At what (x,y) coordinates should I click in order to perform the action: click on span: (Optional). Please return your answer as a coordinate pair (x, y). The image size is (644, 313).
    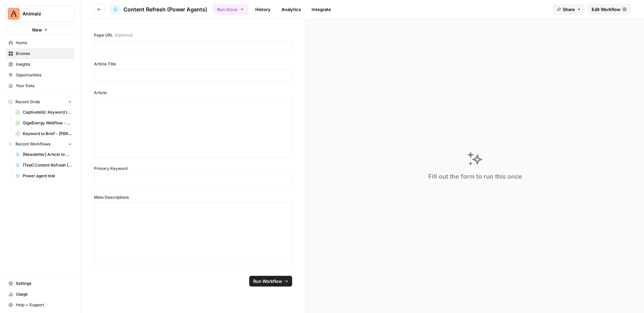
    Looking at the image, I should click on (123, 35).